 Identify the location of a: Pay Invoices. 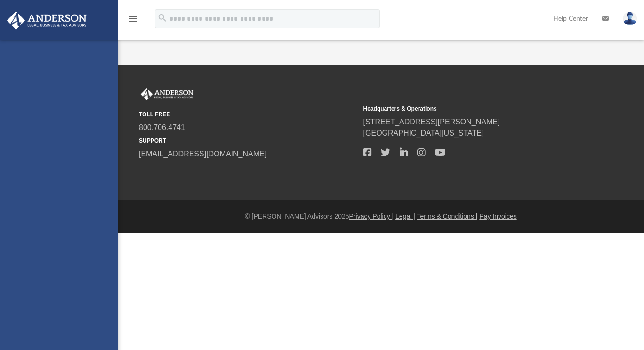
(498, 216).